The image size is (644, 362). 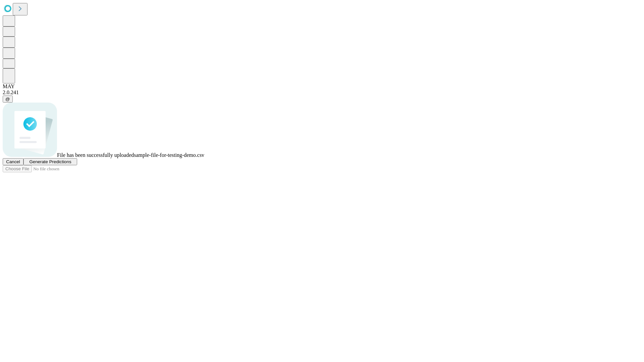 What do you see at coordinates (50, 161) in the screenshot?
I see `button: Generate Predictions` at bounding box center [50, 161].